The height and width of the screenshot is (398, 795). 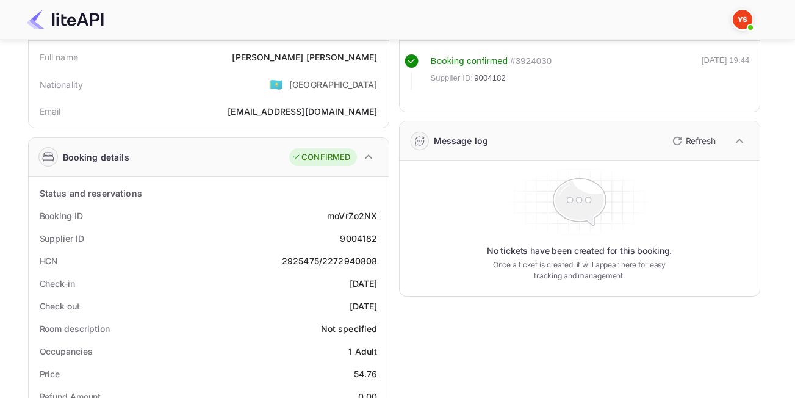 I want to click on span: Supplier ID:, so click(x=452, y=78).